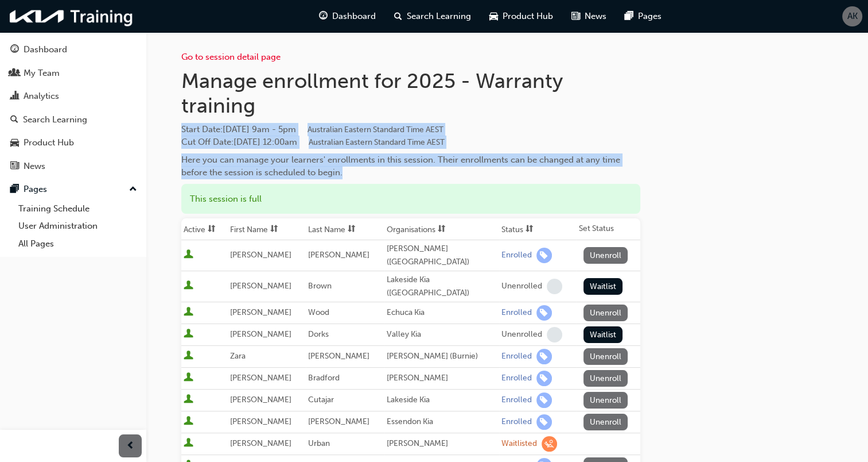 This screenshot has width=868, height=462. I want to click on button: AK, so click(852, 16).